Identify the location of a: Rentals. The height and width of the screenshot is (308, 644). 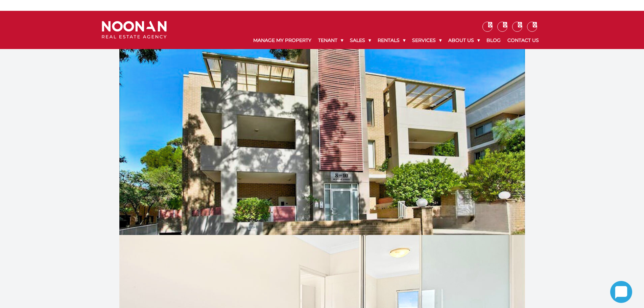
(392, 40).